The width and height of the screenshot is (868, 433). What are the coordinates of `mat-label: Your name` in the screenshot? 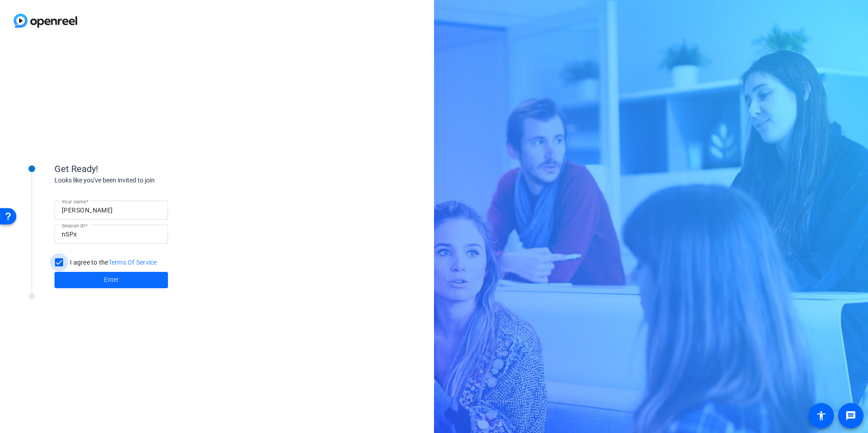 It's located at (73, 202).